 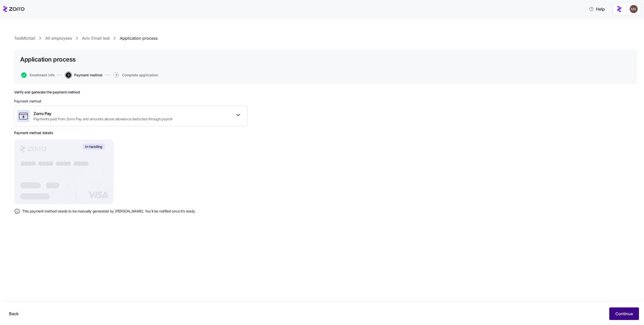 What do you see at coordinates (48, 59) in the screenshot?
I see `h1: Application process` at bounding box center [48, 59].